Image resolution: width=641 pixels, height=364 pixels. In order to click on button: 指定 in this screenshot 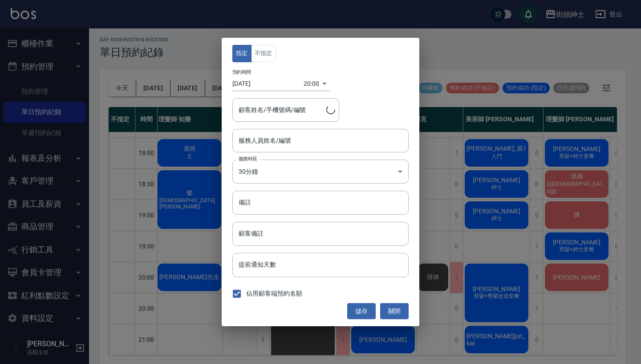, I will do `click(241, 53)`.